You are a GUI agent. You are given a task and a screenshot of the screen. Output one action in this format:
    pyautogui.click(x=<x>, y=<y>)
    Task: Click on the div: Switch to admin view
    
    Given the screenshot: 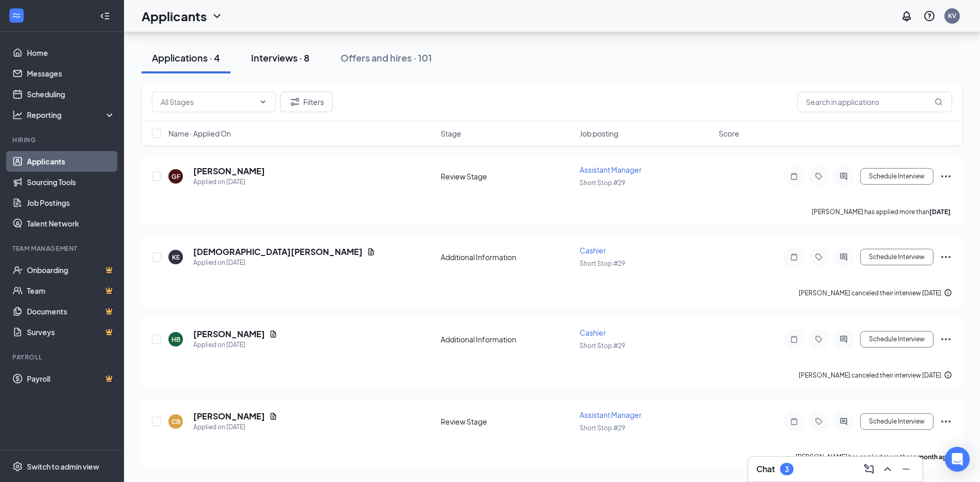 What is the action you would take?
    pyautogui.click(x=63, y=466)
    